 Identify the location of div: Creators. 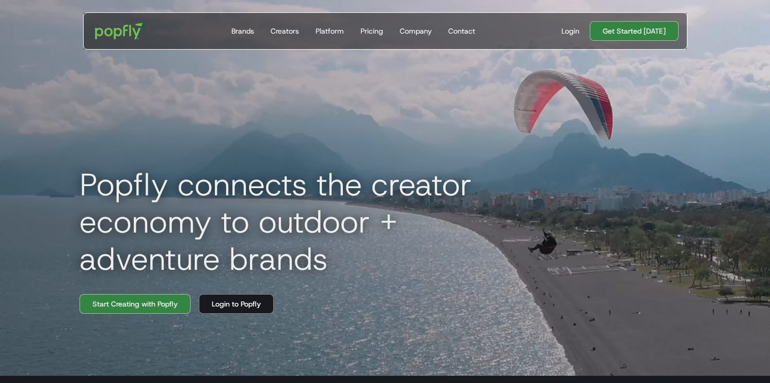
(285, 31).